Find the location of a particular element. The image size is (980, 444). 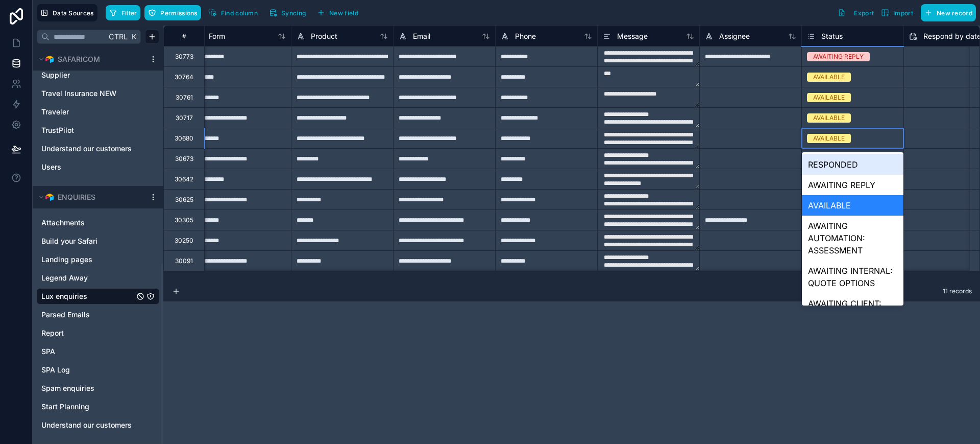

span: Travel Insurance NEW is located at coordinates (78, 94).